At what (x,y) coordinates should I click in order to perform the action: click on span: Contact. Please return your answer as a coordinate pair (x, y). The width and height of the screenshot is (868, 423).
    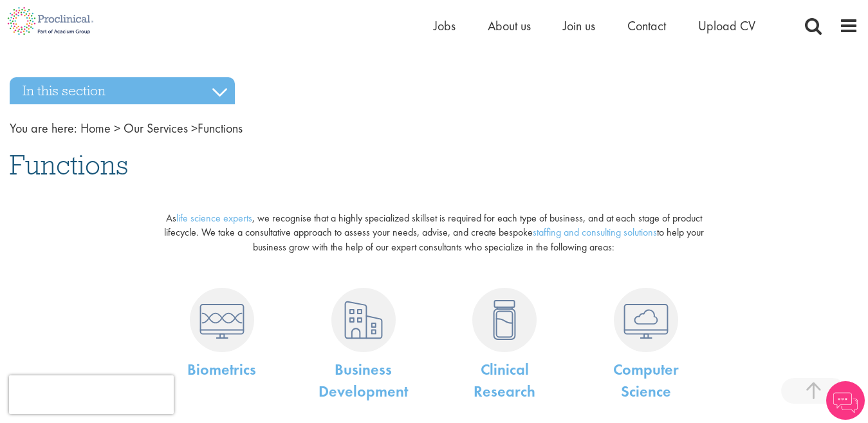
    Looking at the image, I should click on (647, 26).